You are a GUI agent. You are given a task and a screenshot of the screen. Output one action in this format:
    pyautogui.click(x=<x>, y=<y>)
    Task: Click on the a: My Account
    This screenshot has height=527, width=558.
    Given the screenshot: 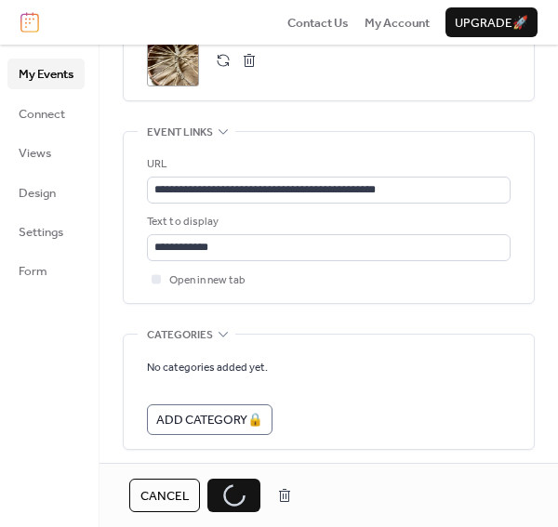 What is the action you would take?
    pyautogui.click(x=397, y=22)
    